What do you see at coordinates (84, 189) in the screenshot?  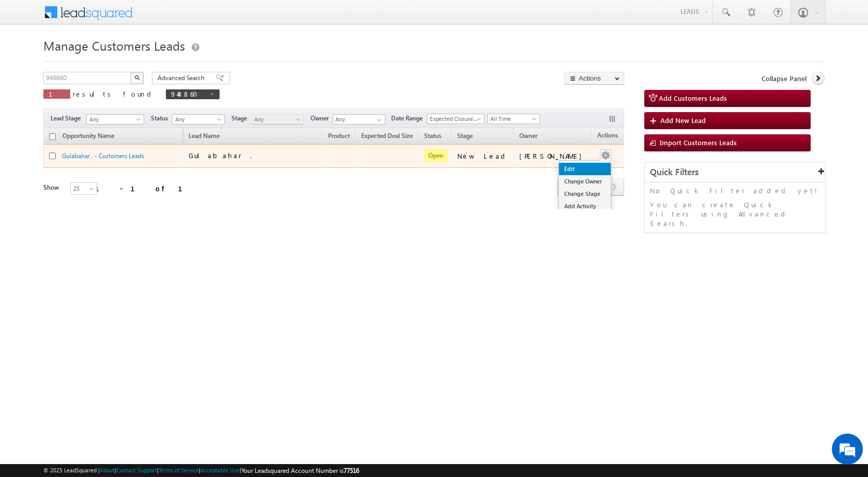 I see `span: 25` at bounding box center [84, 189].